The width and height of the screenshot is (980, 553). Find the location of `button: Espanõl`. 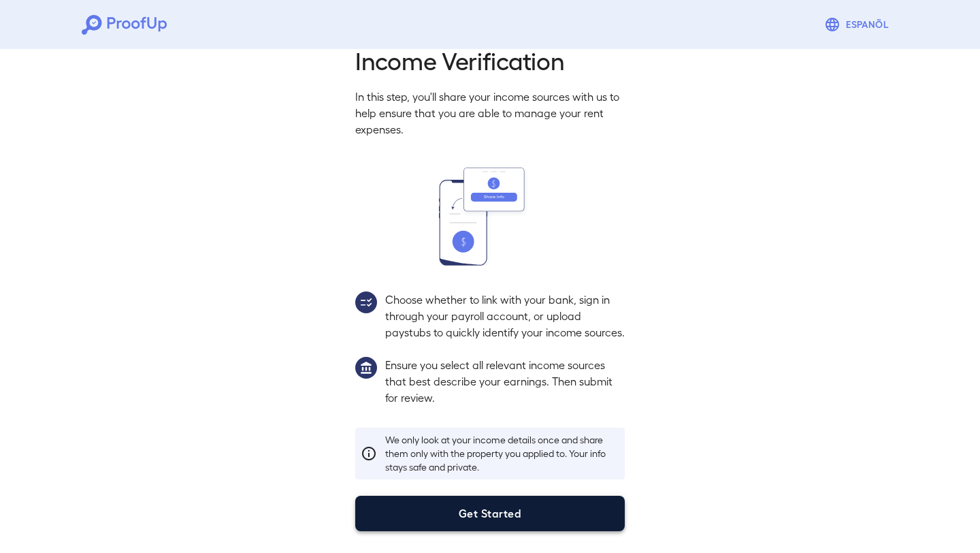

button: Espanõl is located at coordinates (858, 24).